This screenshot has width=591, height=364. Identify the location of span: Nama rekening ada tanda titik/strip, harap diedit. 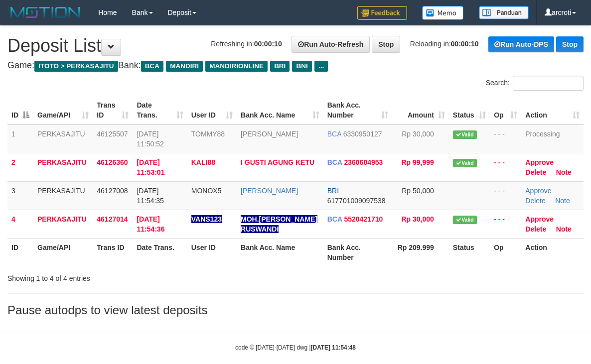
(206, 219).